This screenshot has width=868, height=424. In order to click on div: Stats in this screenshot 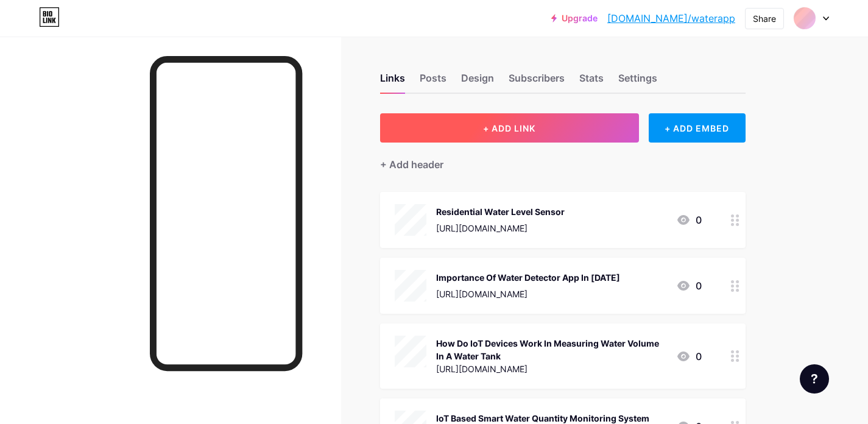, I will do `click(592, 82)`.